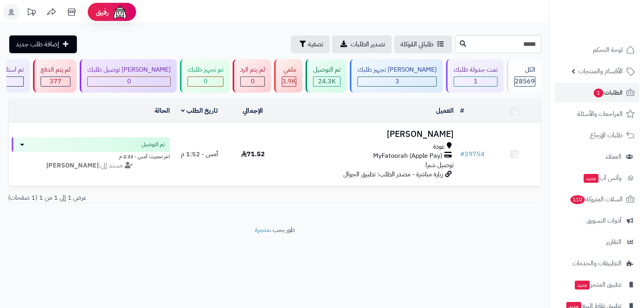  Describe the element at coordinates (56, 81) in the screenshot. I see `span: 377` at that location.